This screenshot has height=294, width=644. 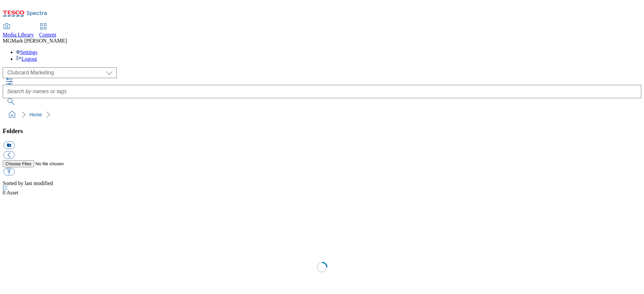 I want to click on span: Sorted by last modified, so click(x=28, y=183).